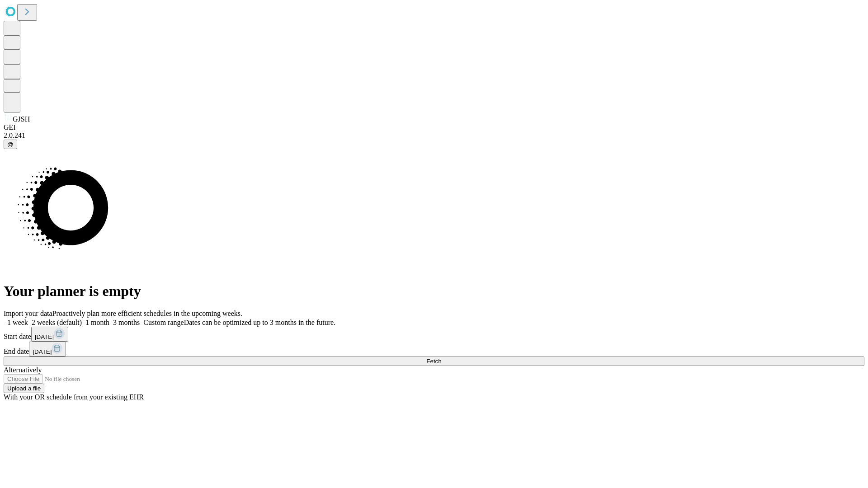 The width and height of the screenshot is (868, 488). What do you see at coordinates (21, 118) in the screenshot?
I see `span: GJSH` at bounding box center [21, 118].